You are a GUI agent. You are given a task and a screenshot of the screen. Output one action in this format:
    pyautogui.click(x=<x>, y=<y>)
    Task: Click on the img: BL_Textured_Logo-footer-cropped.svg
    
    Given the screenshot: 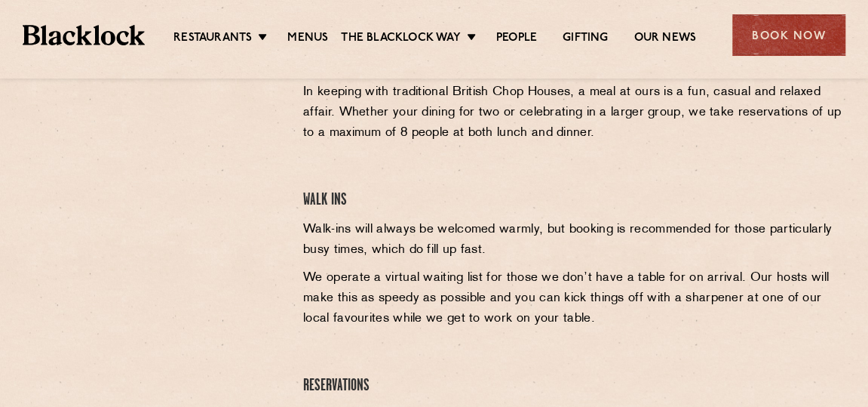 What is the action you would take?
    pyautogui.click(x=84, y=34)
    